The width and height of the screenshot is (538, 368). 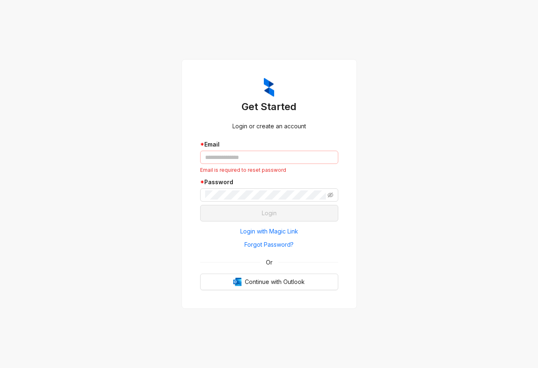 What do you see at coordinates (269, 213) in the screenshot?
I see `button: Login` at bounding box center [269, 213].